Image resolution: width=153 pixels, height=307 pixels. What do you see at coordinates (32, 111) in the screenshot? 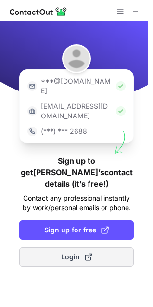
I see `img: https://contactout.com/extension/app/static/media/login-work-icon.638a5007170bc45168077fde17b29a1...` at bounding box center [32, 111].